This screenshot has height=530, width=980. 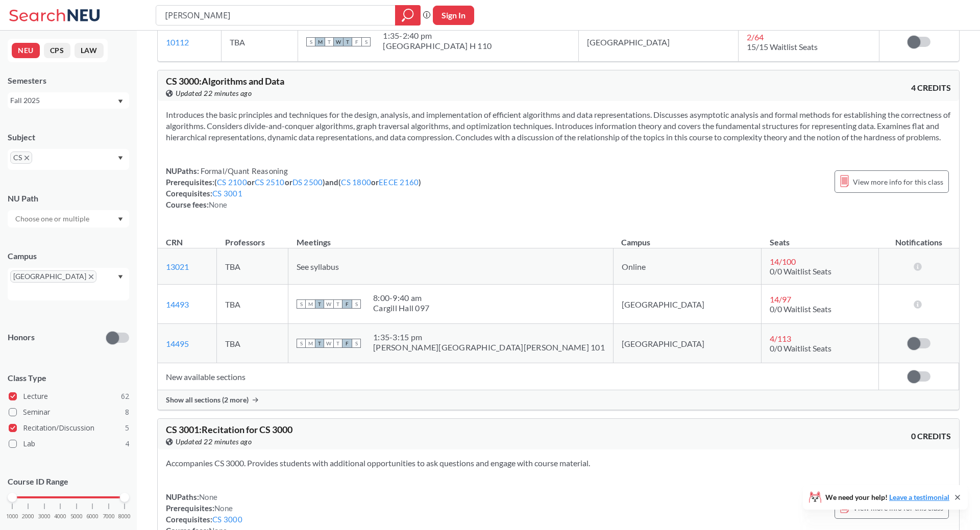 What do you see at coordinates (69, 397) in the screenshot?
I see `label: Lecture` at bounding box center [69, 397].